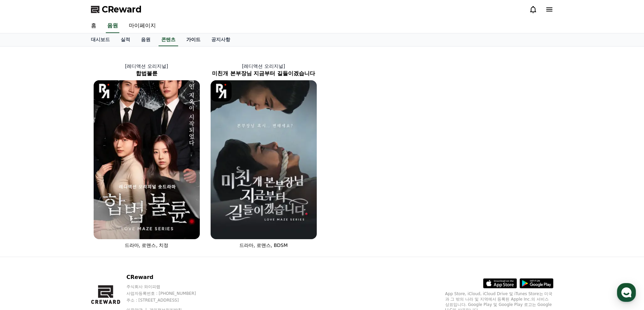  What do you see at coordinates (108, 227) in the screenshot?
I see `span: 설정` at bounding box center [108, 227].